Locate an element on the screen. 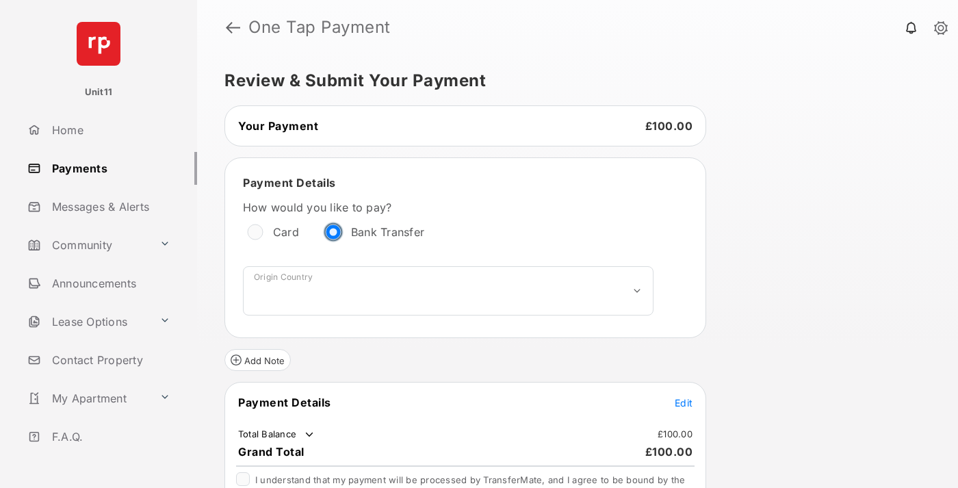  span: Edit is located at coordinates (683, 402).